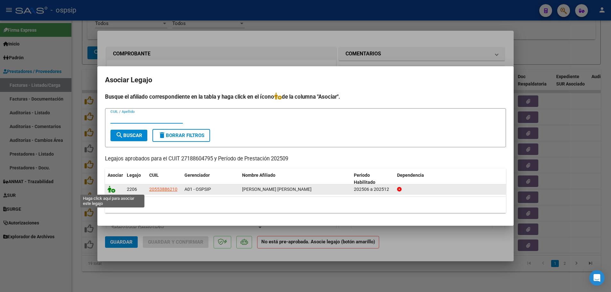  What do you see at coordinates (197, 175) in the screenshot?
I see `span: Gerenciador` at bounding box center [197, 175].